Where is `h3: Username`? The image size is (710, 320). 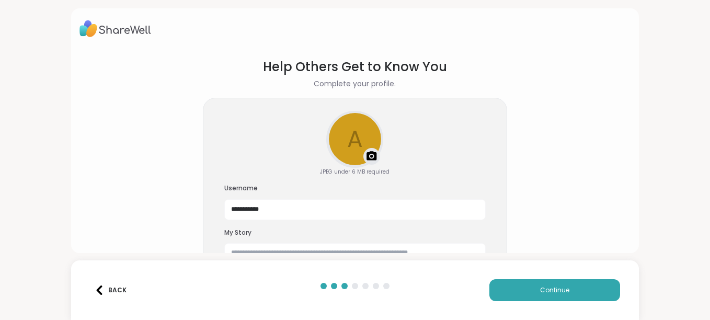 h3: Username is located at coordinates (355, 188).